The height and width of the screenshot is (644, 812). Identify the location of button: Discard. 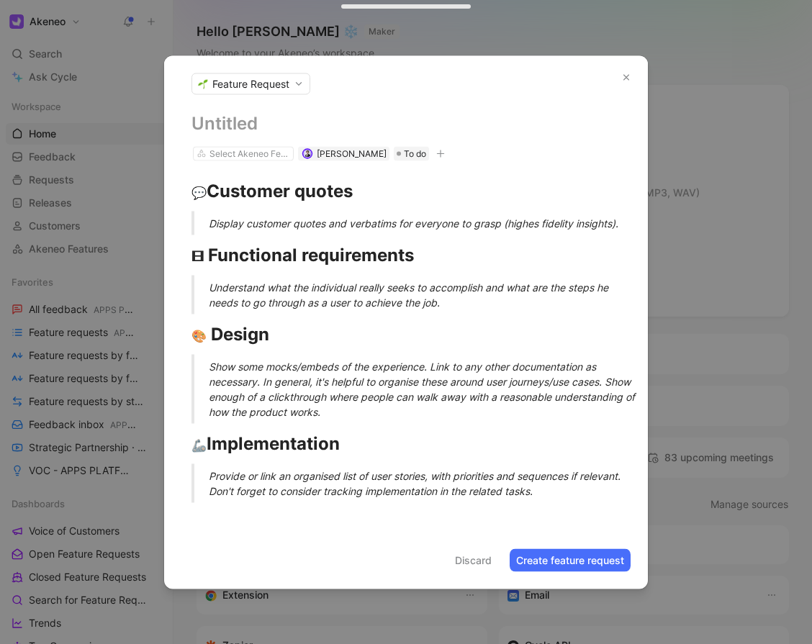
(473, 559).